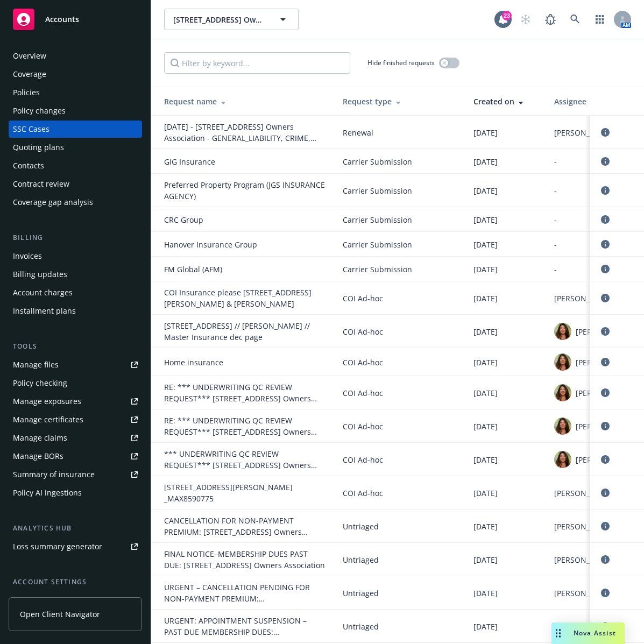  I want to click on div: Loss summary generator, so click(58, 547).